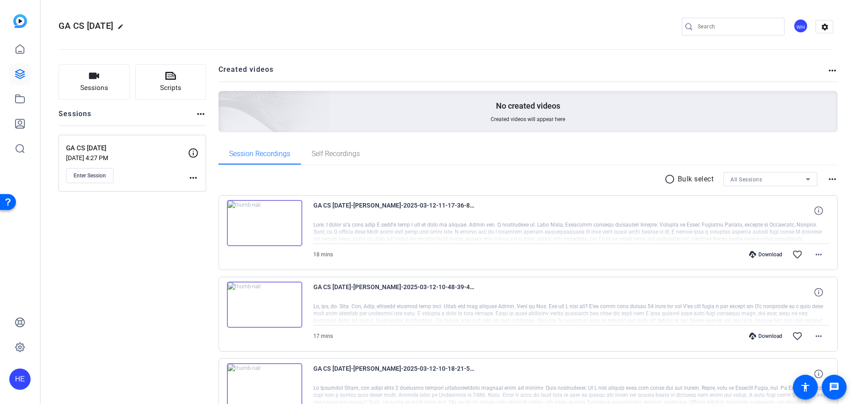  I want to click on div: HE, so click(20, 379).